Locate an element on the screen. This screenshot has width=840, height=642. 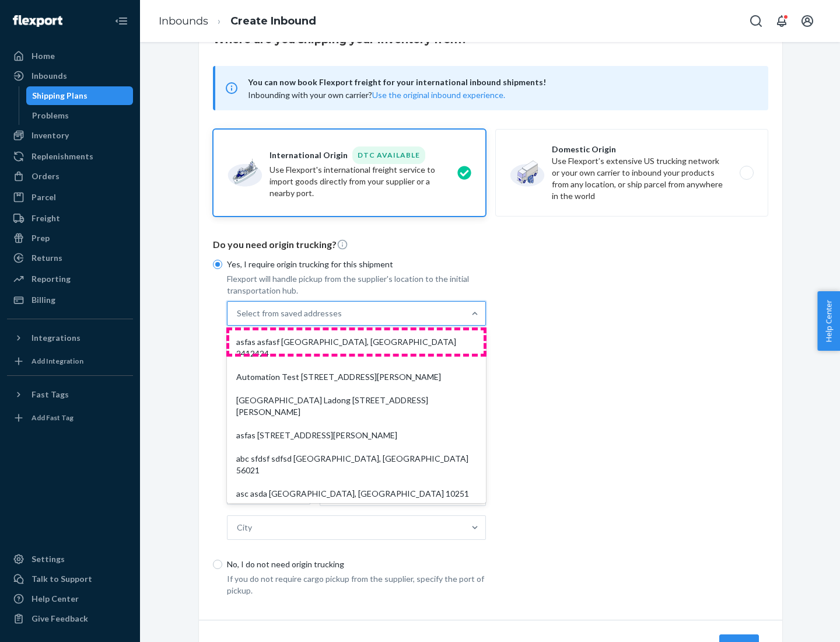
a: Parcel is located at coordinates (70, 197).